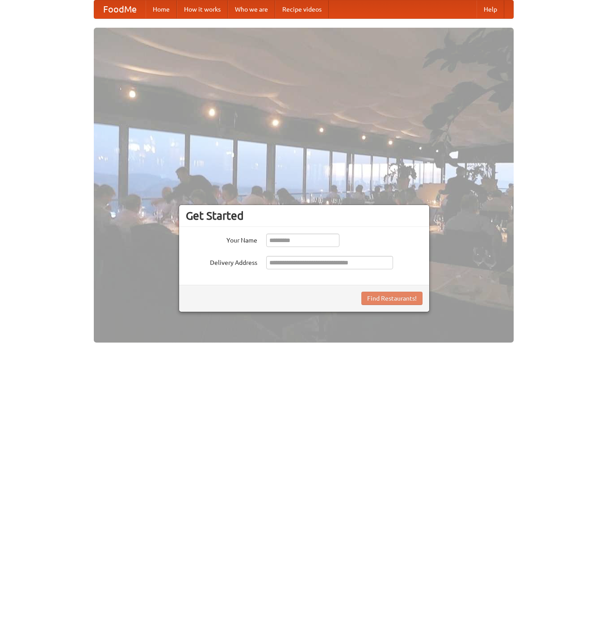  Describe the element at coordinates (490, 9) in the screenshot. I see `a: Help` at that location.